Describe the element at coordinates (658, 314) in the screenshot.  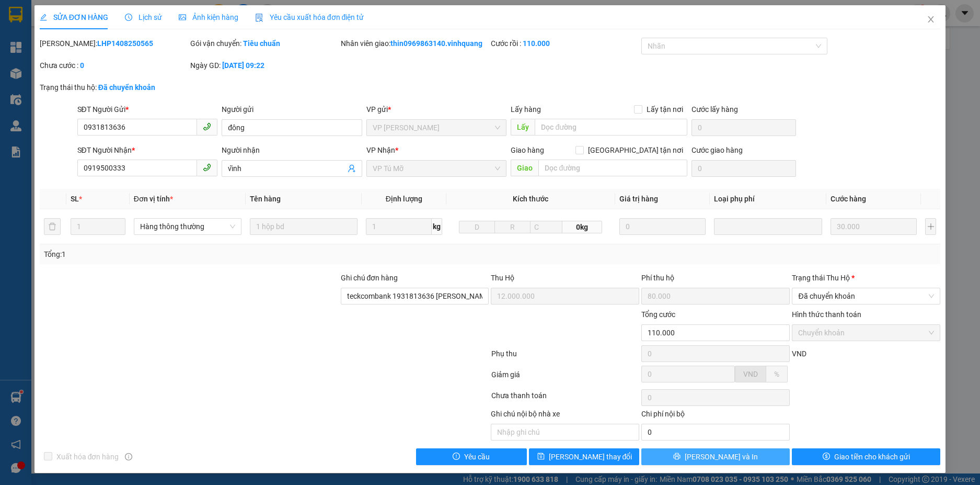
I see `span: Tổng cước` at that location.